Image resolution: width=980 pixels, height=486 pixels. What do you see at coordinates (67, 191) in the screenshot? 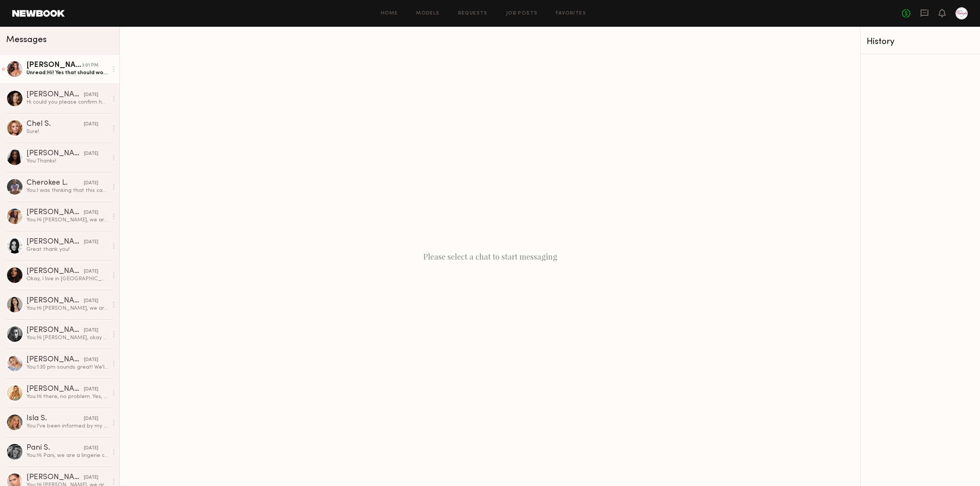
I see `div: You: I was thinking that this casting won’t last too long, 10-15mins tops. You can bring your bab...` at bounding box center [67, 191].